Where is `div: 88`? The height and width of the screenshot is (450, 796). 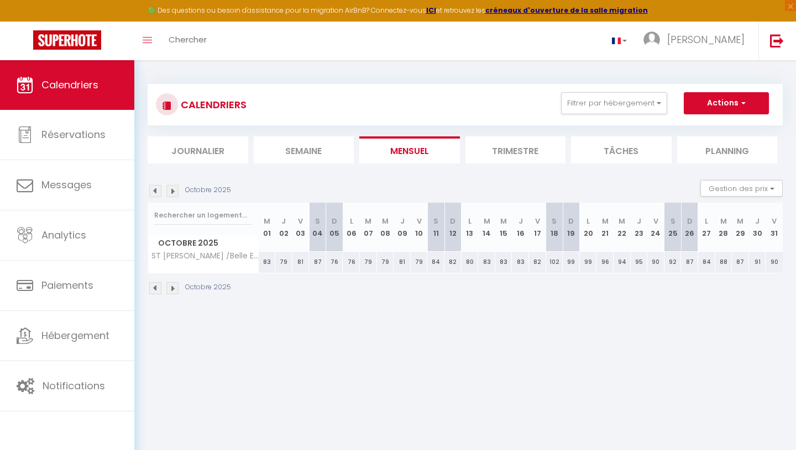 div: 88 is located at coordinates (723, 262).